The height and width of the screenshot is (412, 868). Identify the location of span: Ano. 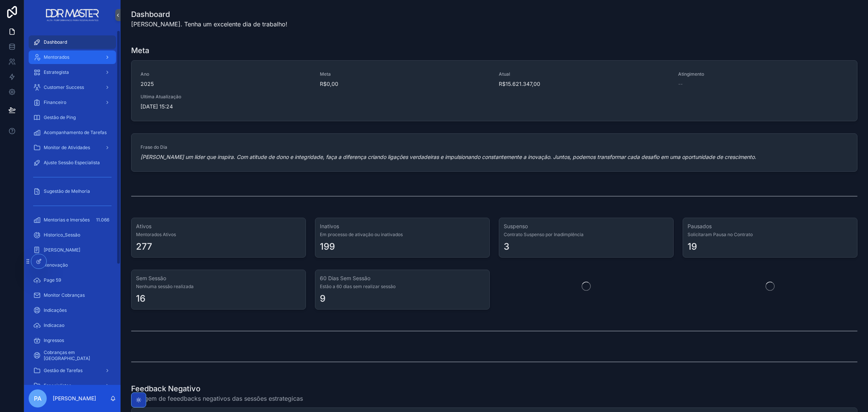
(226, 74).